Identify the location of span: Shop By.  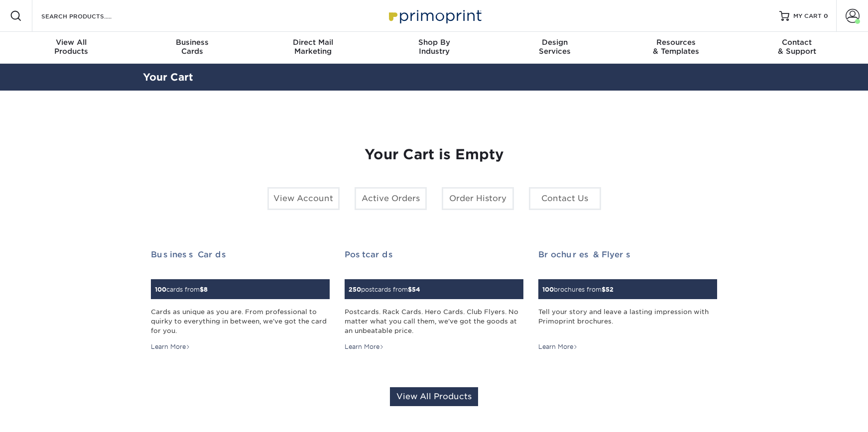
(434, 42).